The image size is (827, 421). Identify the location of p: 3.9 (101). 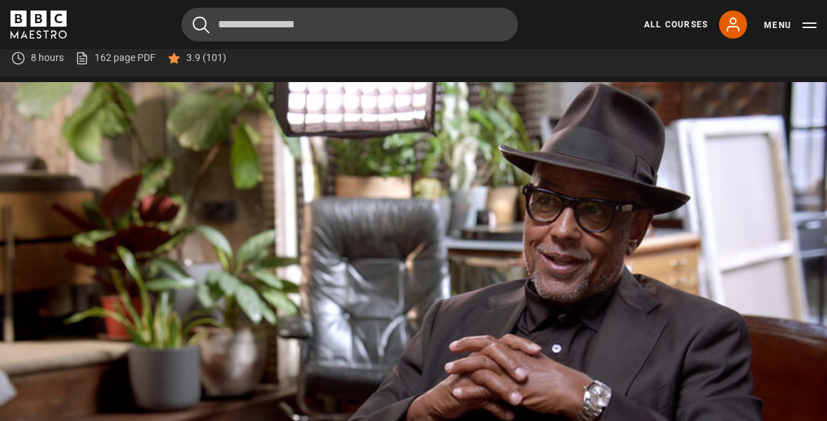
(206, 58).